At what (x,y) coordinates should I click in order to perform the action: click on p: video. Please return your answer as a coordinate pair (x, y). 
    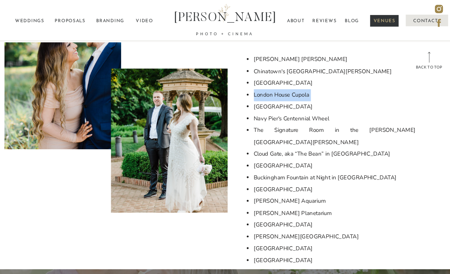
    Looking at the image, I should click on (144, 21).